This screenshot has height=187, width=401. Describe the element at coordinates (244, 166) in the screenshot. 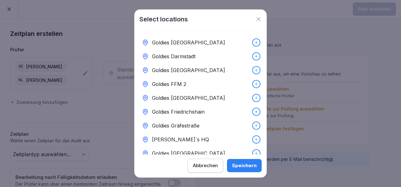

I see `div: Speichern` at that location.